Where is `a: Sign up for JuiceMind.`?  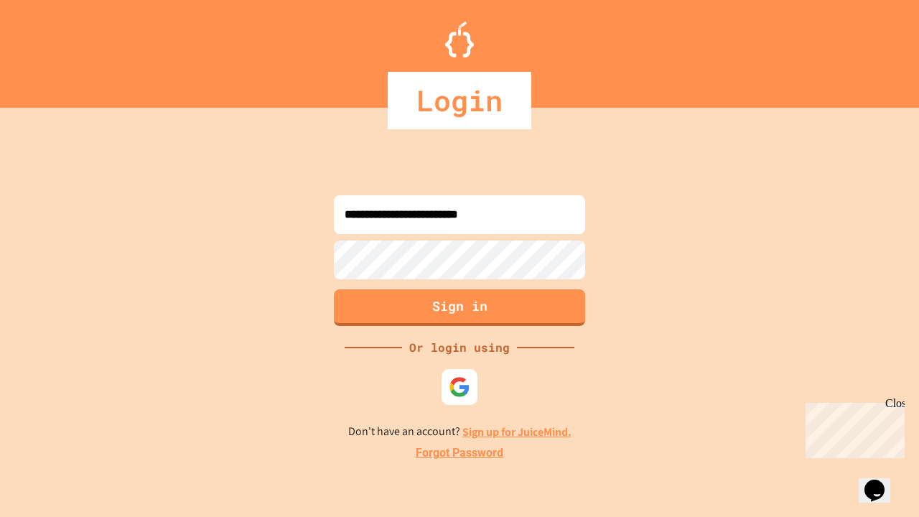
a: Sign up for JuiceMind. is located at coordinates (517, 431).